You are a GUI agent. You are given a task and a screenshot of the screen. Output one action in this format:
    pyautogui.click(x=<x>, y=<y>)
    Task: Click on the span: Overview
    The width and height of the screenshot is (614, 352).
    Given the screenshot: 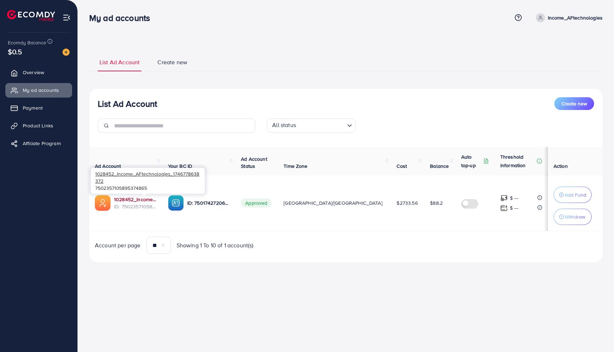 What is the action you would take?
    pyautogui.click(x=33, y=72)
    